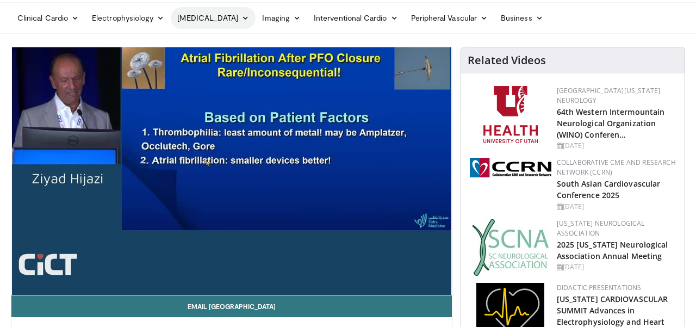 The width and height of the screenshot is (696, 327). What do you see at coordinates (510, 167) in the screenshot?
I see `img: a04ee3ba-8487-4636-b0fb-5e8d268f3737.png.150x105_q85_autocrop_double_scale_upscale_version-0.2.png` at bounding box center [510, 167].